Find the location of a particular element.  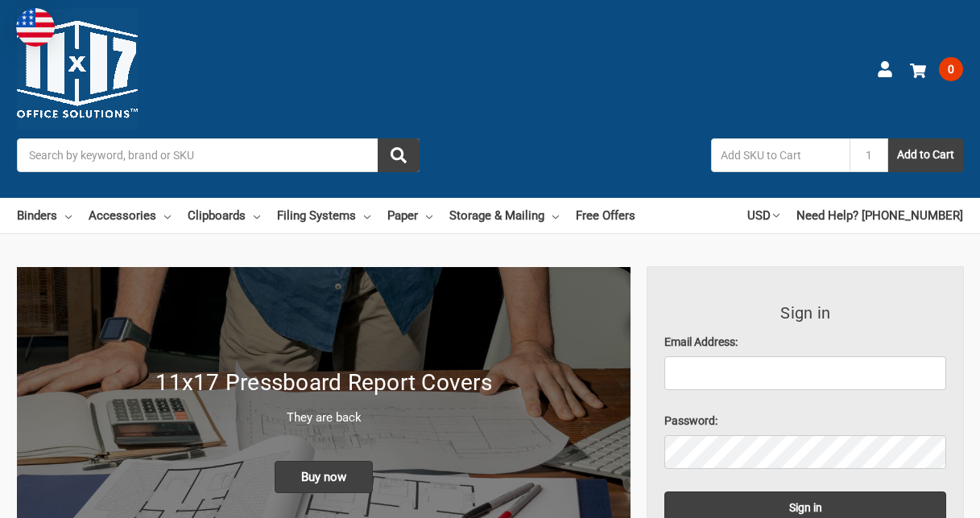

a: Filing Systems is located at coordinates (324, 215).